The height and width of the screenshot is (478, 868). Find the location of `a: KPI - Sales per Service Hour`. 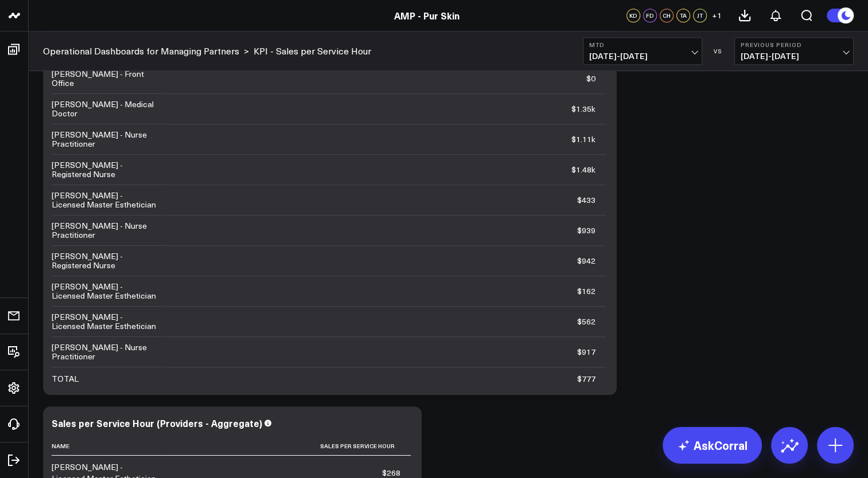

a: KPI - Sales per Service Hour is located at coordinates (312, 51).